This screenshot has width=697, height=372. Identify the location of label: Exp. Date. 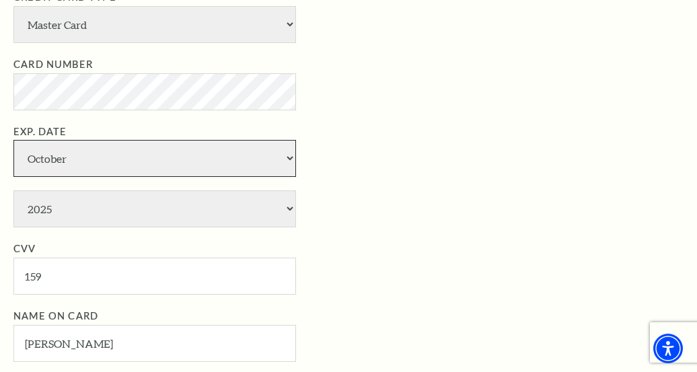
(40, 131).